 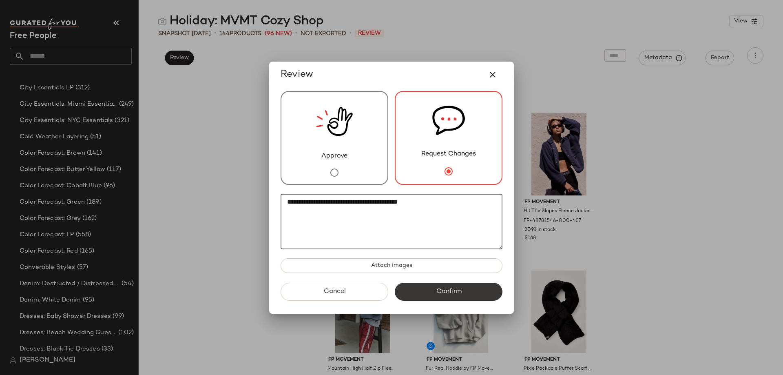 I want to click on button: Cancel, so click(x=334, y=292).